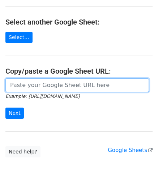  Describe the element at coordinates (140, 174) in the screenshot. I see `div: Chat Widget` at that location.